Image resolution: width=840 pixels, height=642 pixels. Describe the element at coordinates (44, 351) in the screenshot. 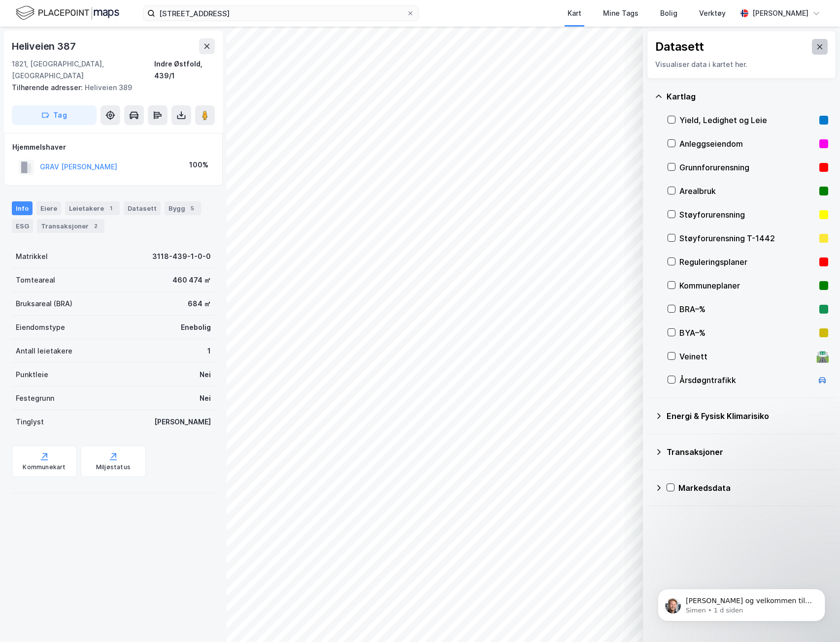

I see `div: Antall leietakere` at that location.